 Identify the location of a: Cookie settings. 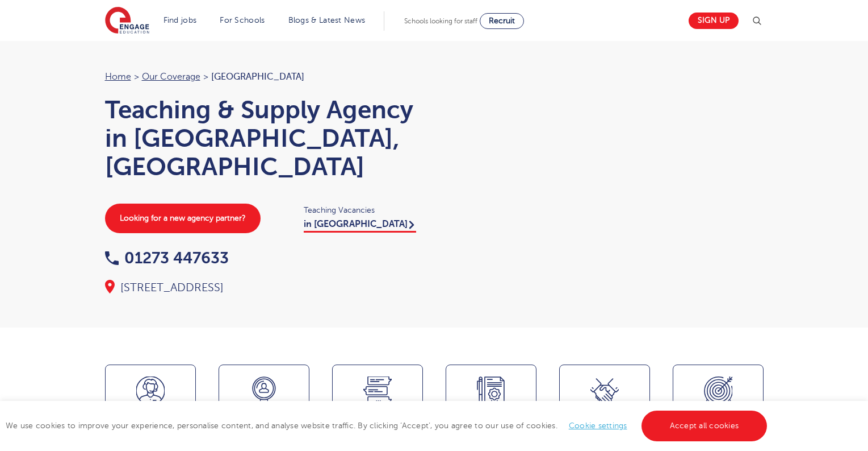
(598, 425).